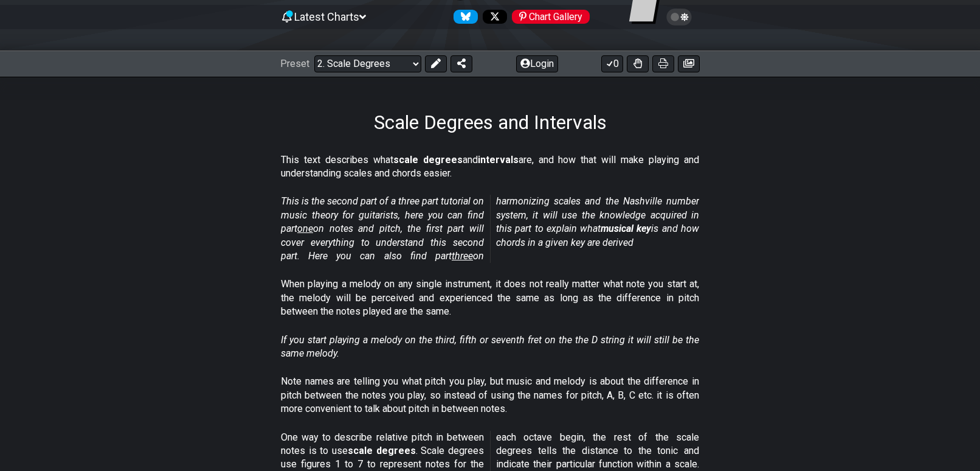 The height and width of the screenshot is (471, 980). Describe the element at coordinates (436, 64) in the screenshot. I see `button: Edit Preset` at that location.